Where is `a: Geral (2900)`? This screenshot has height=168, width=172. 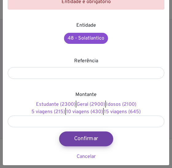
a: Geral (2900) is located at coordinates (91, 105).